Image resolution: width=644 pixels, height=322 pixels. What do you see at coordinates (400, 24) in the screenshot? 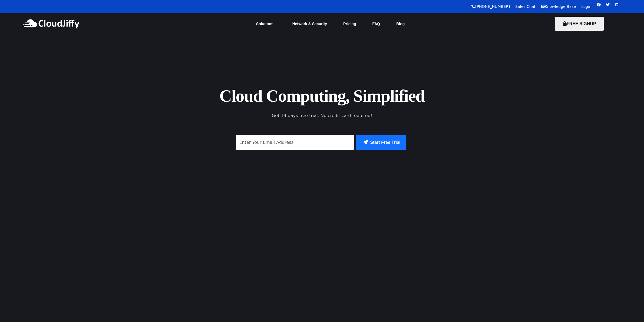
I see `a: Blog` at bounding box center [400, 24].